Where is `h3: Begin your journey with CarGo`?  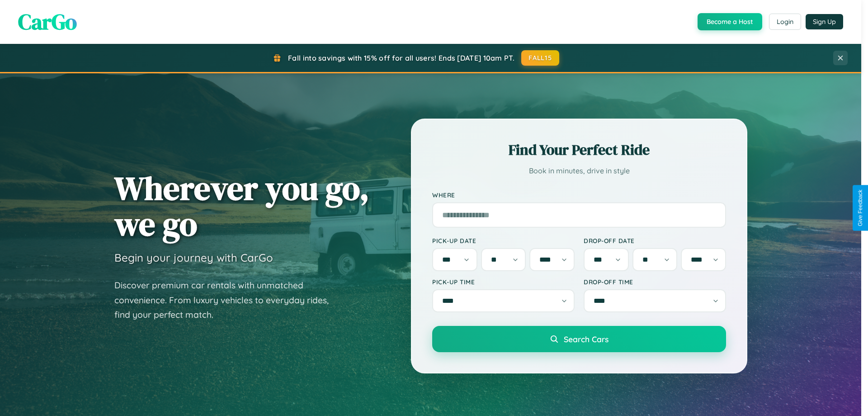 h3: Begin your journey with CarGo is located at coordinates (194, 257).